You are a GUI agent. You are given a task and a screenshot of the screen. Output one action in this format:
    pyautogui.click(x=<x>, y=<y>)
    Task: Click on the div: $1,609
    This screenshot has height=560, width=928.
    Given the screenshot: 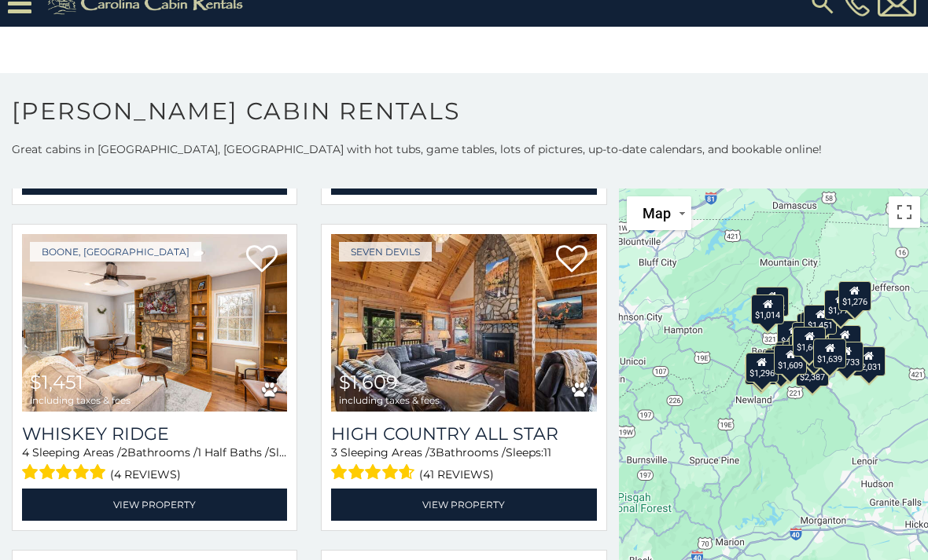 What is the action you would take?
    pyautogui.click(x=791, y=359)
    